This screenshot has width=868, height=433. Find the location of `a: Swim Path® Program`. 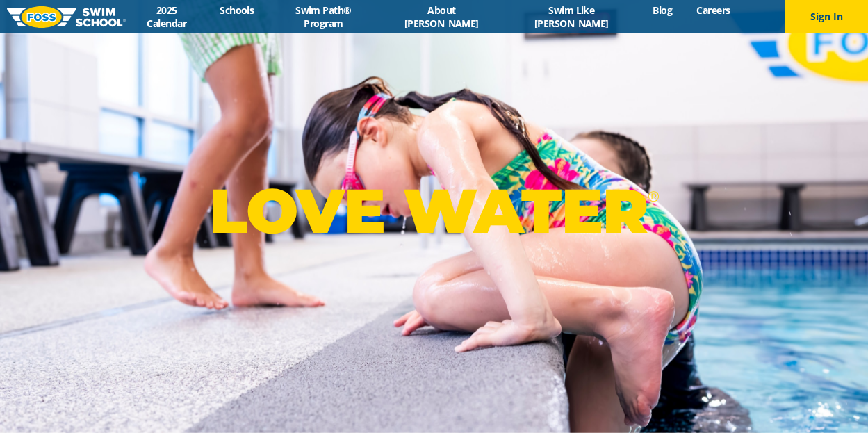

a: Swim Path® Program is located at coordinates (323, 16).